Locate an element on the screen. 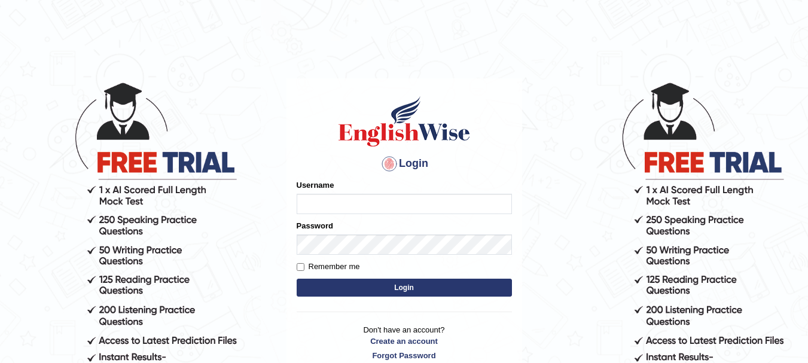 The width and height of the screenshot is (808, 363). a: Forgot Password is located at coordinates (404, 355).